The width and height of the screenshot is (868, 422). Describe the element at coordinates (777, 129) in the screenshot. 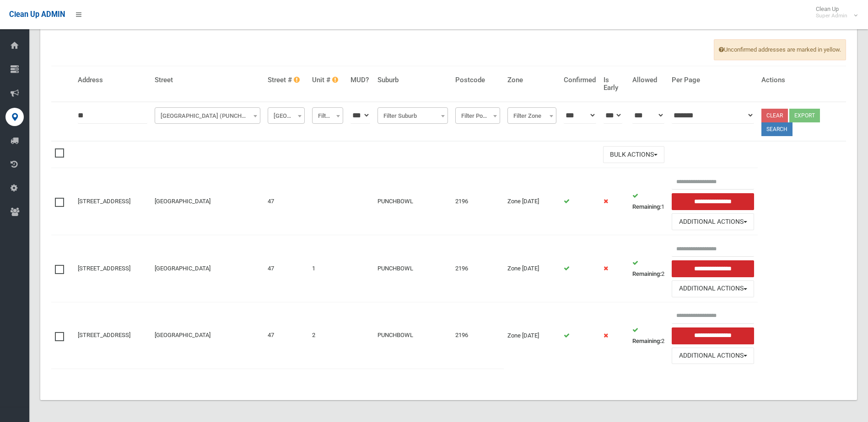

I see `button: Search` at that location.